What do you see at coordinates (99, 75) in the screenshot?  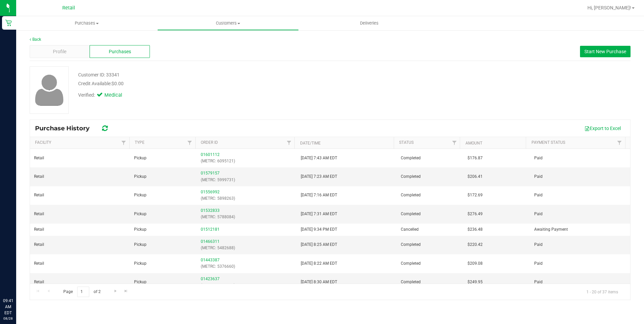 I see `div: Customer ID: 33341` at bounding box center [99, 75].